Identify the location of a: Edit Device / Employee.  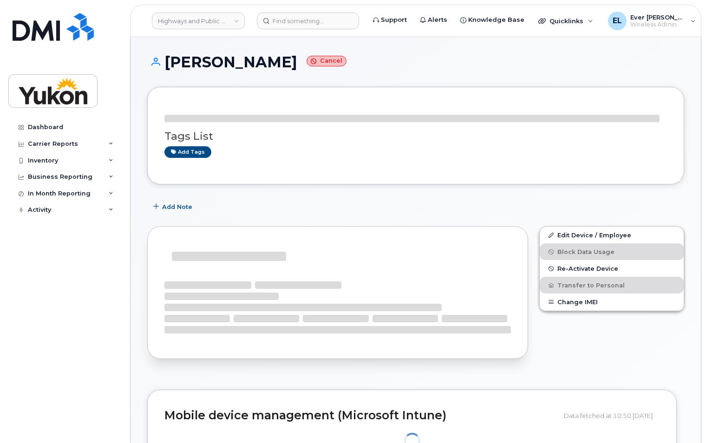
(612, 235).